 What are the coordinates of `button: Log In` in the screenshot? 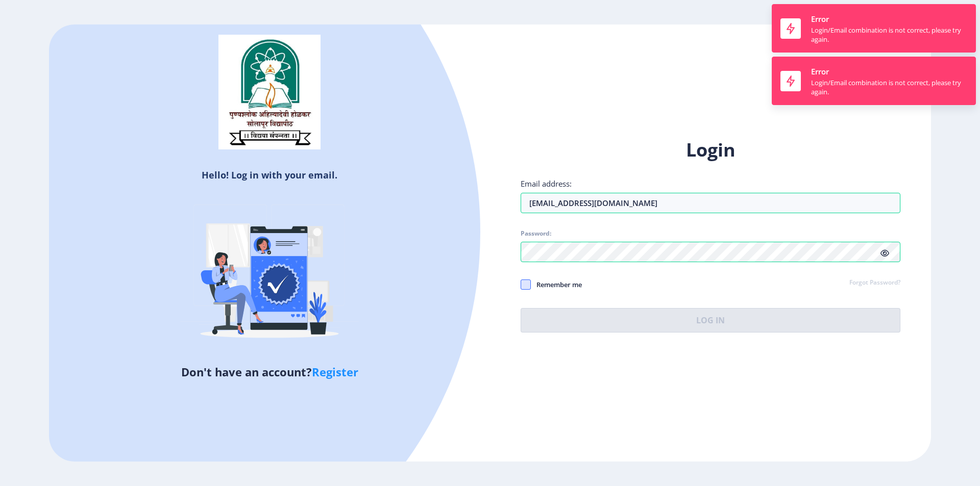 It's located at (711, 321).